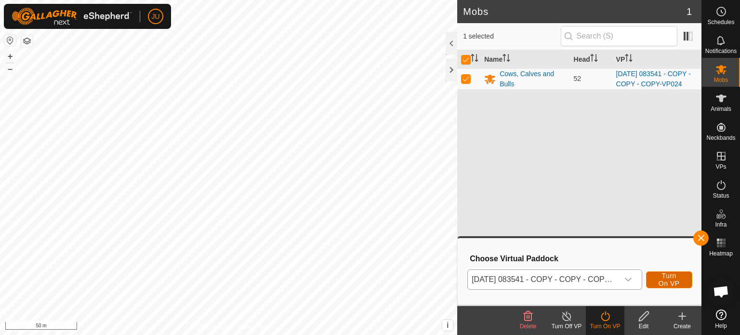 The height and width of the screenshot is (335, 740). What do you see at coordinates (689, 12) in the screenshot?
I see `span: 1` at bounding box center [689, 12].